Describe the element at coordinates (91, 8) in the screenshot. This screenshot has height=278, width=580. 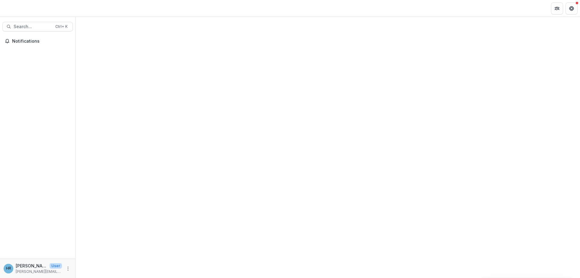
I see `nav: breadcrumb` at that location.